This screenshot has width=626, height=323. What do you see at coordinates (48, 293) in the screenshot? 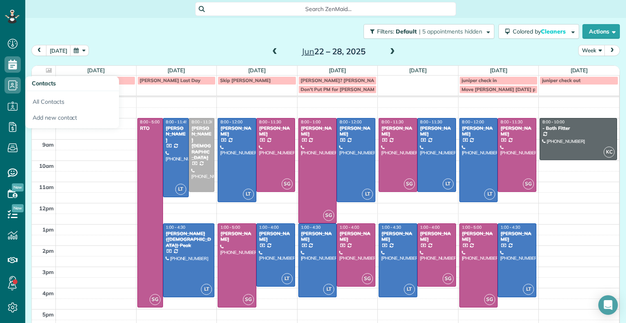
I see `span: 4pm` at bounding box center [48, 293].